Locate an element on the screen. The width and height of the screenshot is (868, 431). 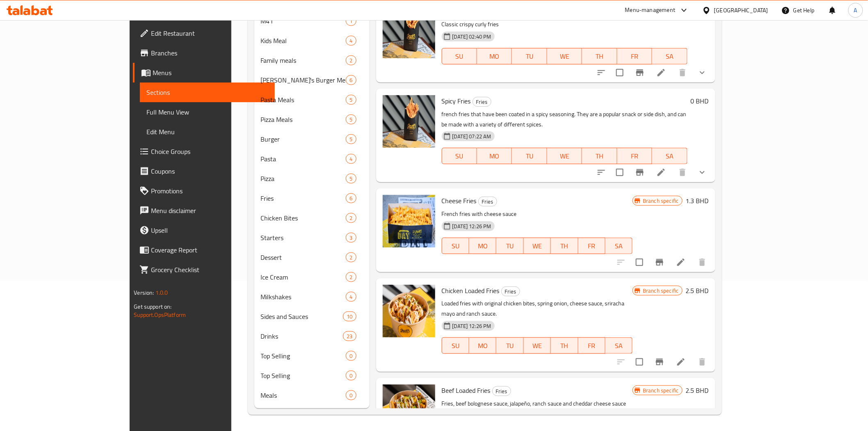
span: Promotions is located at coordinates (209, 191).